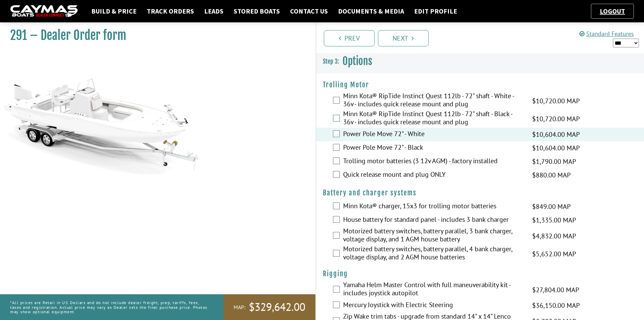  I want to click on a: Build & Price, so click(114, 11).